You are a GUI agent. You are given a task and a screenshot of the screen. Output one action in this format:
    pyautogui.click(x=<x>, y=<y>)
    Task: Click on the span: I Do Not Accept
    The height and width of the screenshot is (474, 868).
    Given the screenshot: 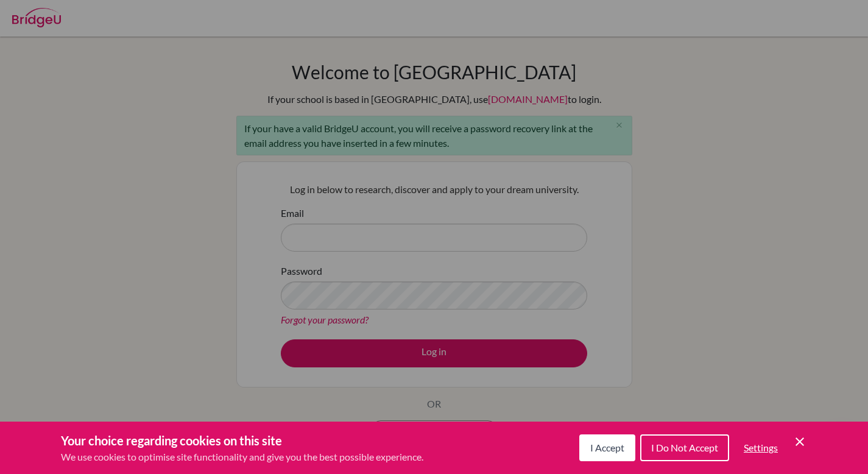 What is the action you would take?
    pyautogui.click(x=684, y=447)
    